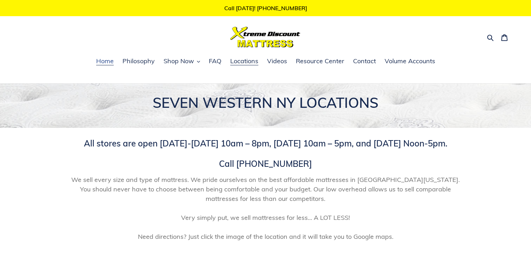 Image resolution: width=531 pixels, height=262 pixels. What do you see at coordinates (320, 61) in the screenshot?
I see `span: Resource Center` at bounding box center [320, 61].